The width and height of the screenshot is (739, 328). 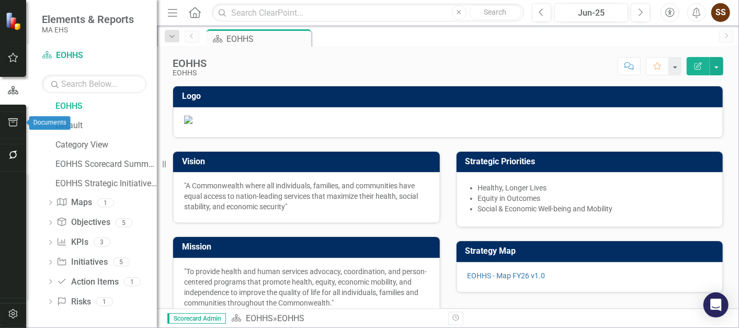 I want to click on h3: Vision, so click(x=308, y=162).